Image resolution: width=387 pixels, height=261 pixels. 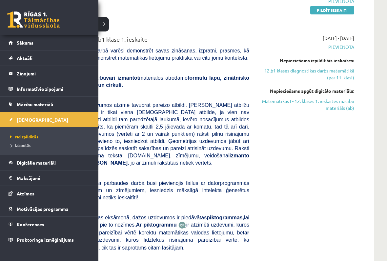 I want to click on a: Rīgas 1. Tālmācības vidusskola, so click(x=33, y=20).